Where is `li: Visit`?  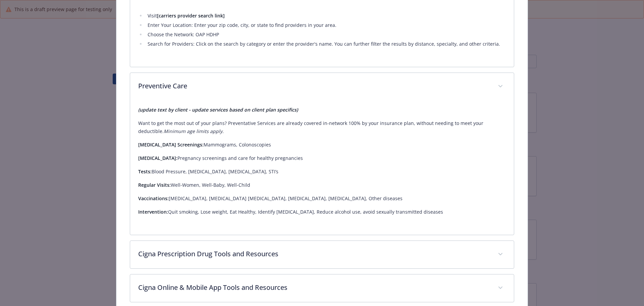
li: Visit is located at coordinates (326, 16).